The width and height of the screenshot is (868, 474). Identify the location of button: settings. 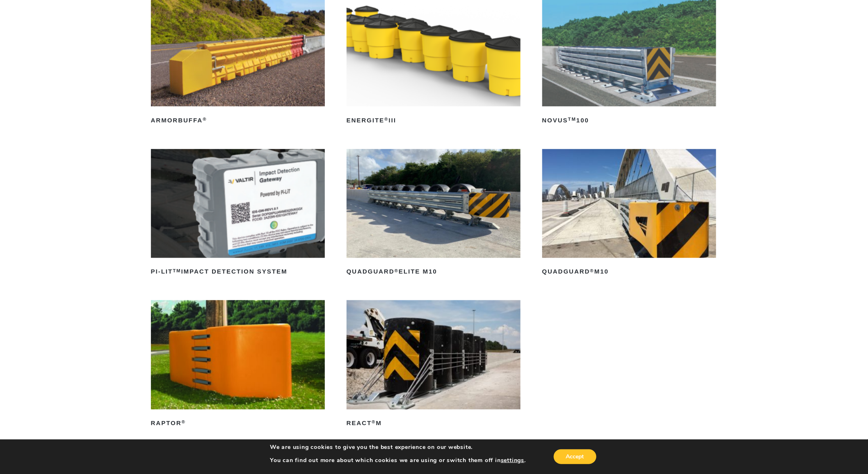
(512, 461).